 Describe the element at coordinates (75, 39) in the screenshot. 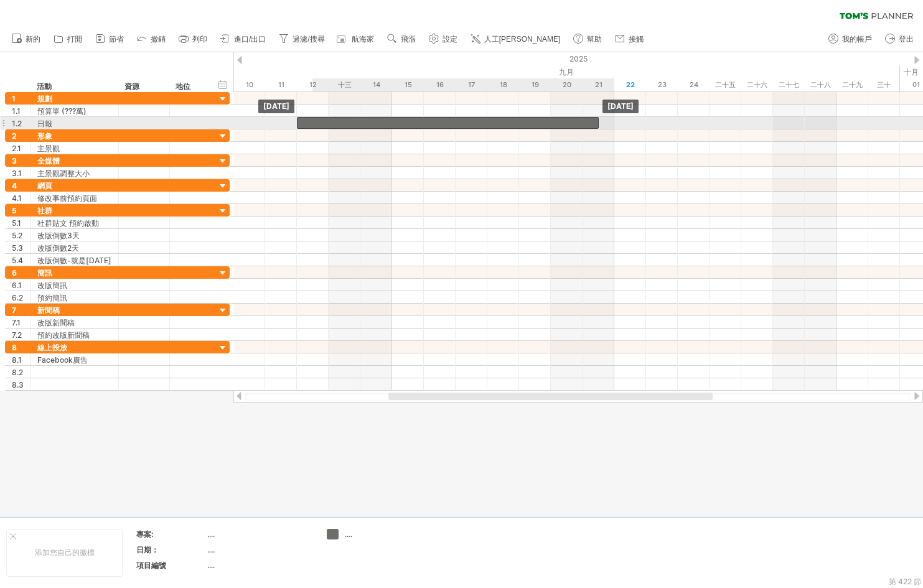

I see `font: 打開` at that location.